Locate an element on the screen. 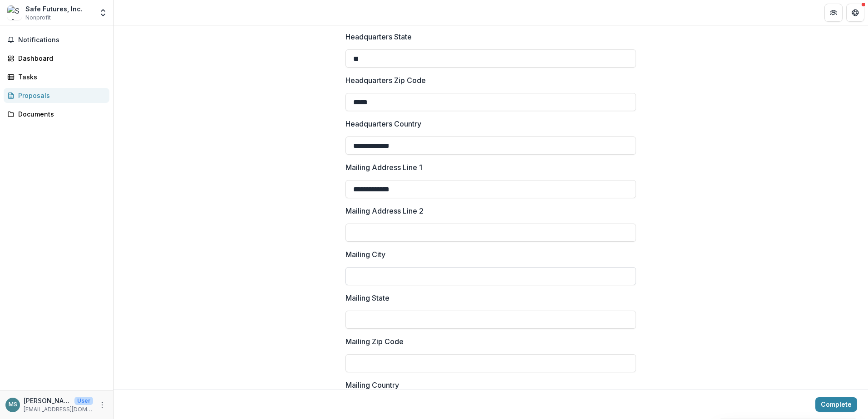 This screenshot has width=868, height=419. button: Complete is located at coordinates (836, 404).